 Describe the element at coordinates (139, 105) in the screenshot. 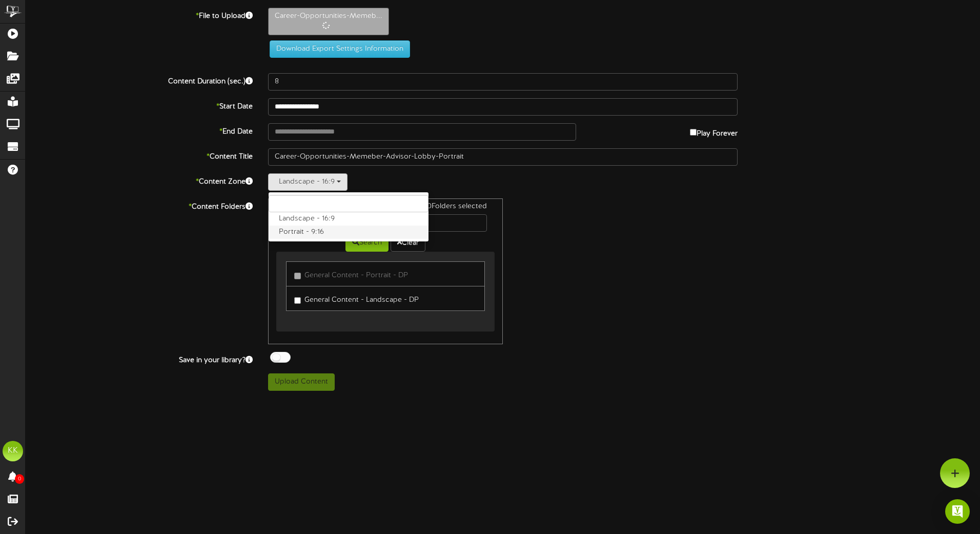

I see `label: Start Date` at that location.